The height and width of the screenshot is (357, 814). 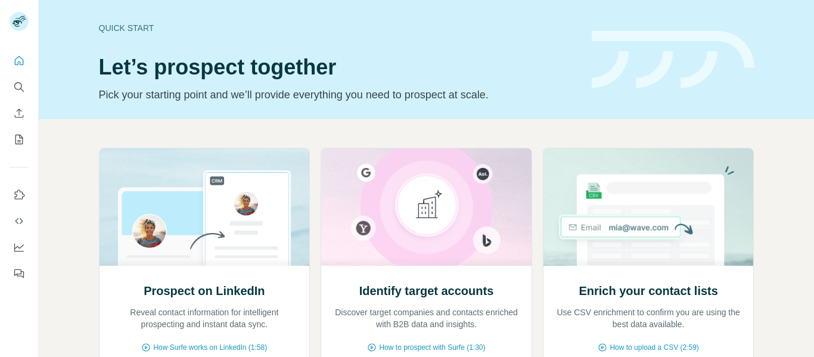 What do you see at coordinates (673, 60) in the screenshot?
I see `img: banner` at bounding box center [673, 60].